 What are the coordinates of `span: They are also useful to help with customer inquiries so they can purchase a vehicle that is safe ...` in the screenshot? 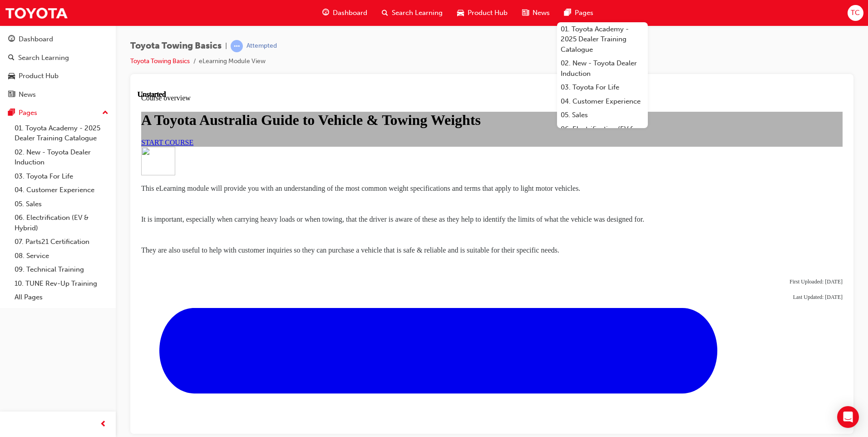 It's located at (213, 160).